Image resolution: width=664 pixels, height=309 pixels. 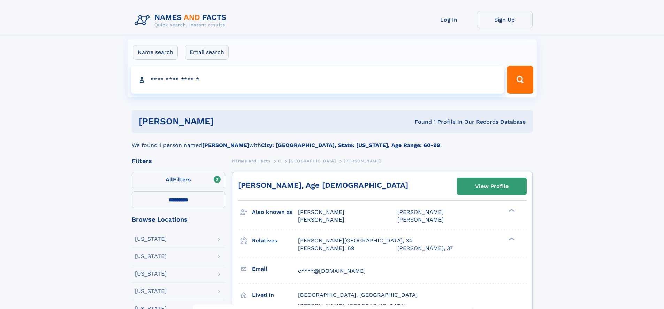 What do you see at coordinates (155, 52) in the screenshot?
I see `label: Name search` at bounding box center [155, 52].